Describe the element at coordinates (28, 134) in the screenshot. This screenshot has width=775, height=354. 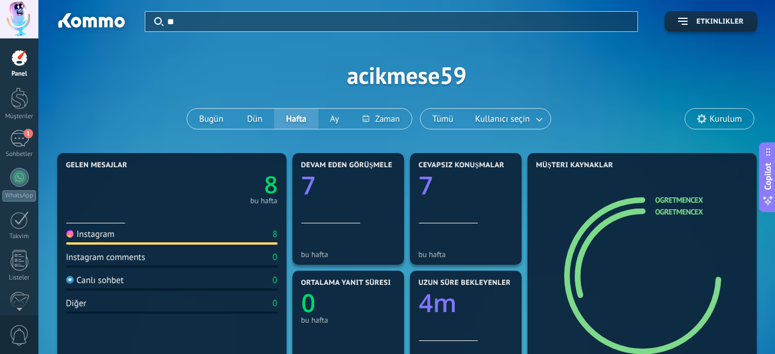
I see `span: 1` at that location.